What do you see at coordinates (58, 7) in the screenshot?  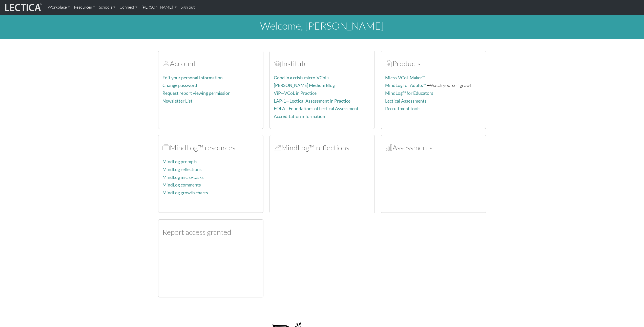 I see `a: Workplace` at bounding box center [58, 7].